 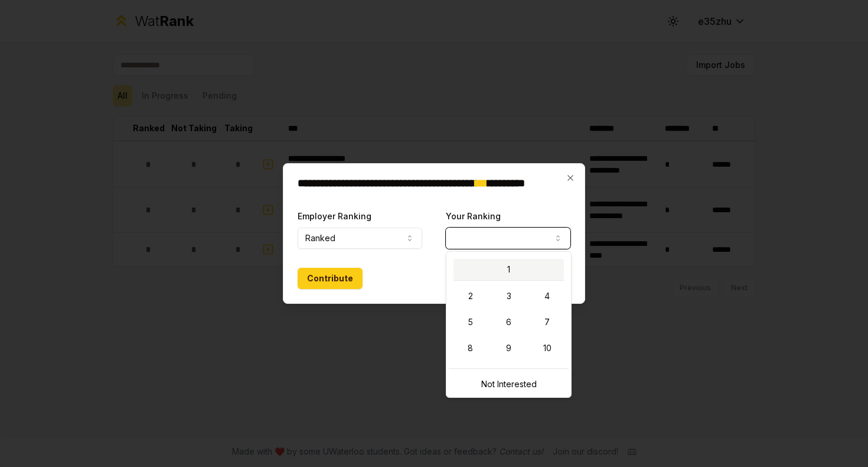 What do you see at coordinates (334, 216) in the screenshot?
I see `label: Employer Ranking` at bounding box center [334, 216].